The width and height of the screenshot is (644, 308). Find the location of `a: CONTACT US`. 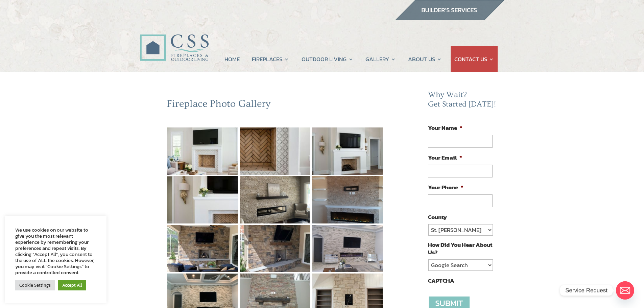

a: CONTACT US is located at coordinates (474, 59).